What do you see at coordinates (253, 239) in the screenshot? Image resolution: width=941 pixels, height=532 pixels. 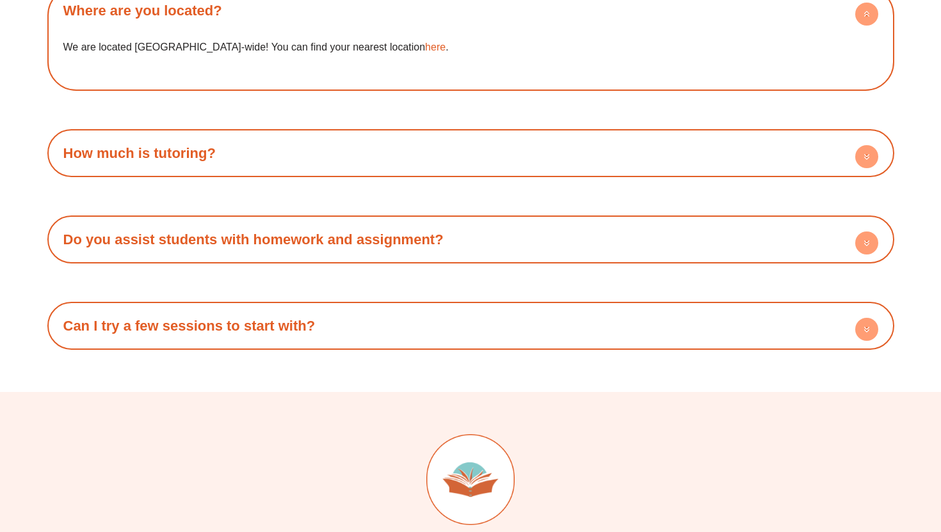 I see `a: Do you assist students with homework and assignment?` at bounding box center [253, 239].